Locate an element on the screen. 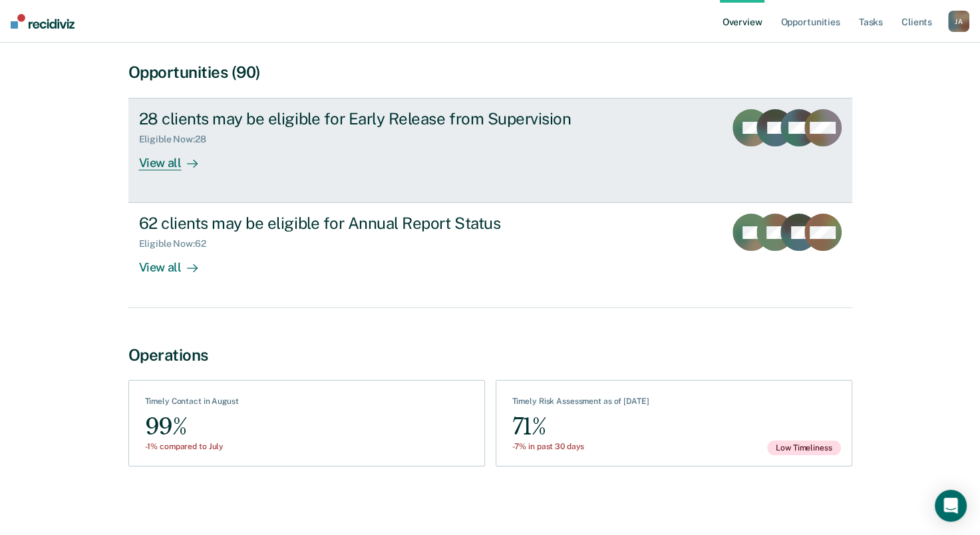 The image size is (980, 535). div: 62 clients may be eligible for Annual Report Status is located at coordinates (373, 223).